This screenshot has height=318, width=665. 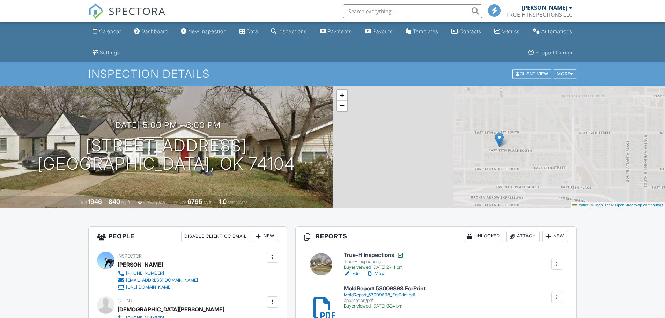 What do you see at coordinates (237, 202) in the screenshot?
I see `span: bathrooms` at bounding box center [237, 202].